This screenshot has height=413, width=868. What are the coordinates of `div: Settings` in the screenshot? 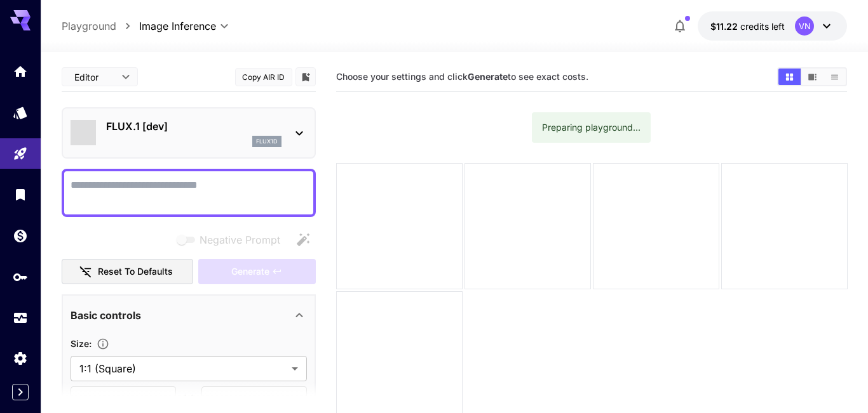 It's located at (20, 358).